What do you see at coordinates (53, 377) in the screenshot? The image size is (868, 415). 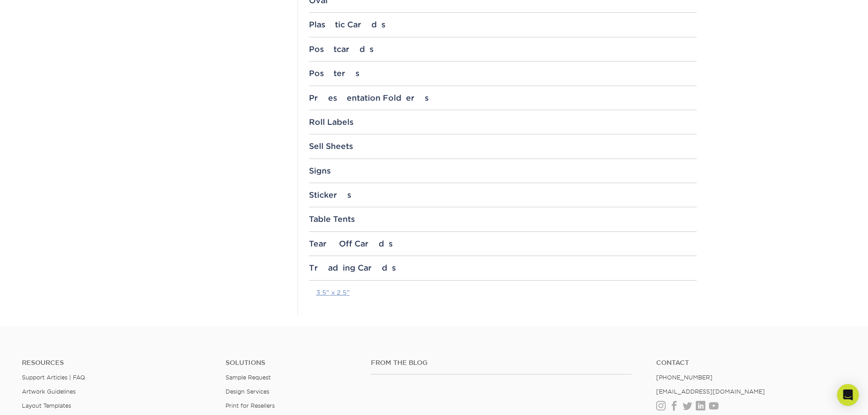 I see `a: Support Articles | FAQ` at bounding box center [53, 377].